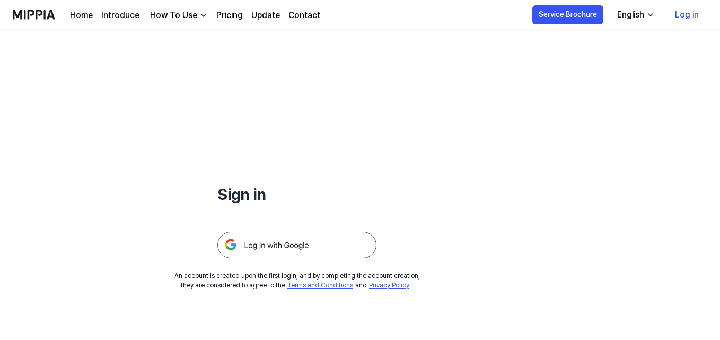  What do you see at coordinates (634, 15) in the screenshot?
I see `button: English` at bounding box center [634, 15].